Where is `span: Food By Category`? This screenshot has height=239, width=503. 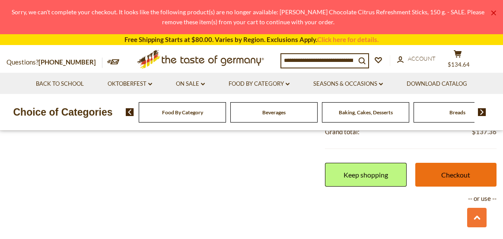
span: Food By Category is located at coordinates (182, 112).